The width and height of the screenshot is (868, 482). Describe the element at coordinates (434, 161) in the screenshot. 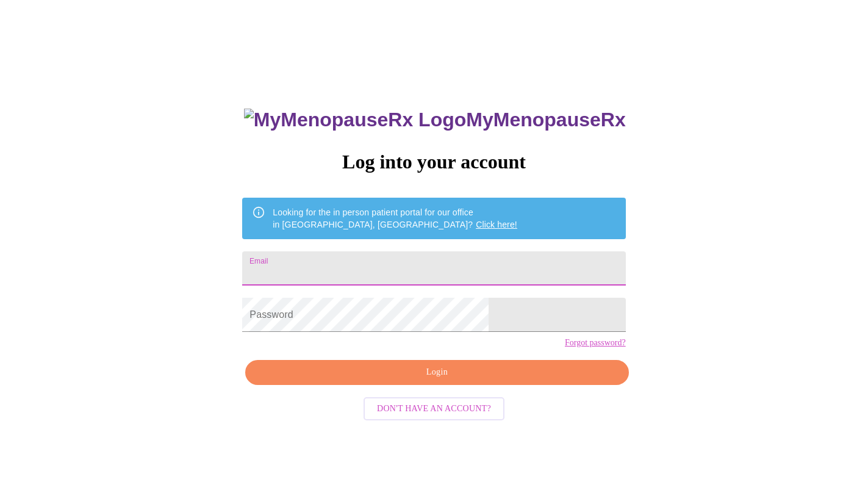

I see `h3: Log into your account` at that location.